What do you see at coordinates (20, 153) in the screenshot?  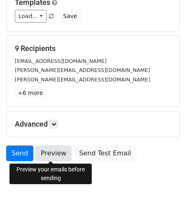 I see `a: Send` at bounding box center [20, 153].